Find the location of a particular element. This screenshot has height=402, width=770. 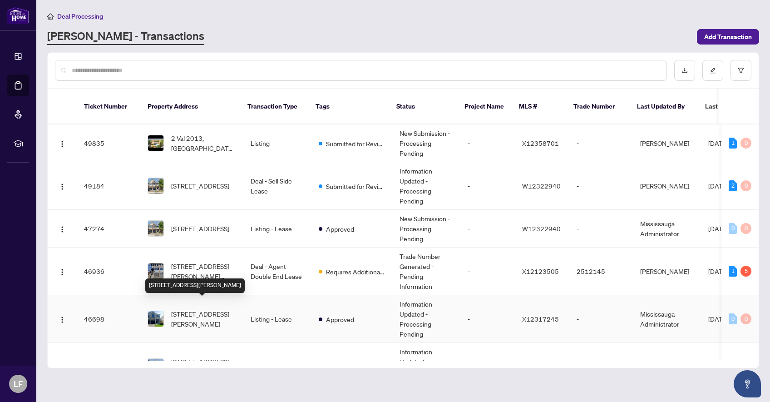

th: Last Updated By is located at coordinates (663, 107).